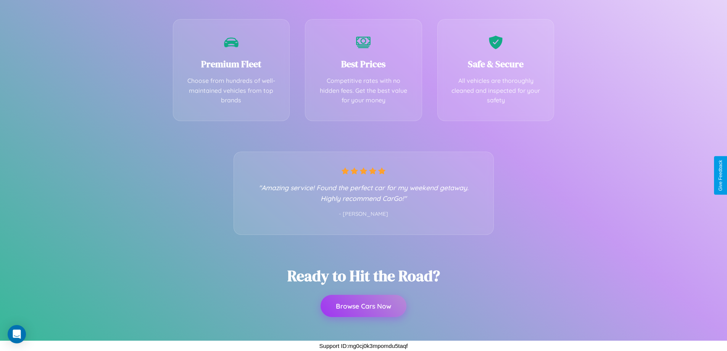 Image resolution: width=727 pixels, height=351 pixels. I want to click on div: Give Feedback, so click(720, 175).